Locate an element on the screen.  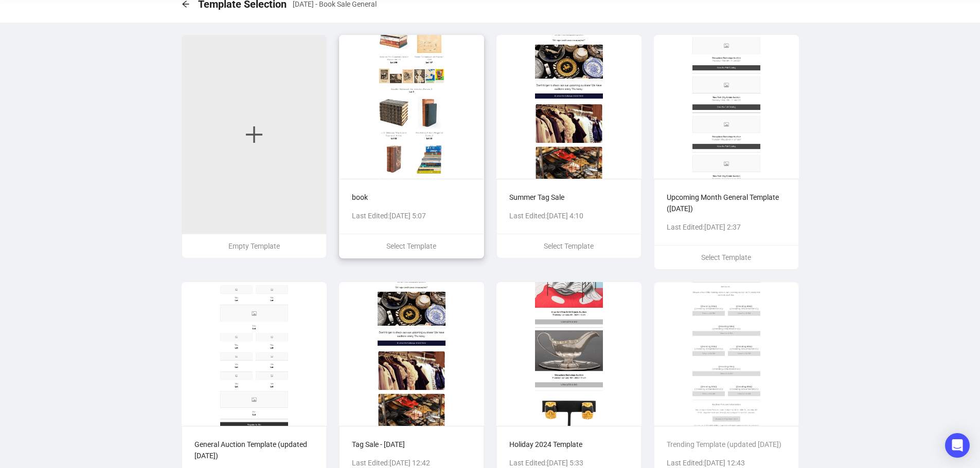
img: 6839ed0f45262155fcbb770c is located at coordinates (727, 107).